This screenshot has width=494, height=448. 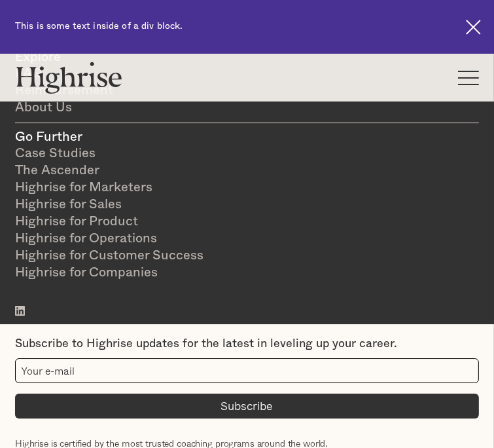 What do you see at coordinates (247, 238) in the screenshot?
I see `a: Highrise for Operations` at bounding box center [247, 238].